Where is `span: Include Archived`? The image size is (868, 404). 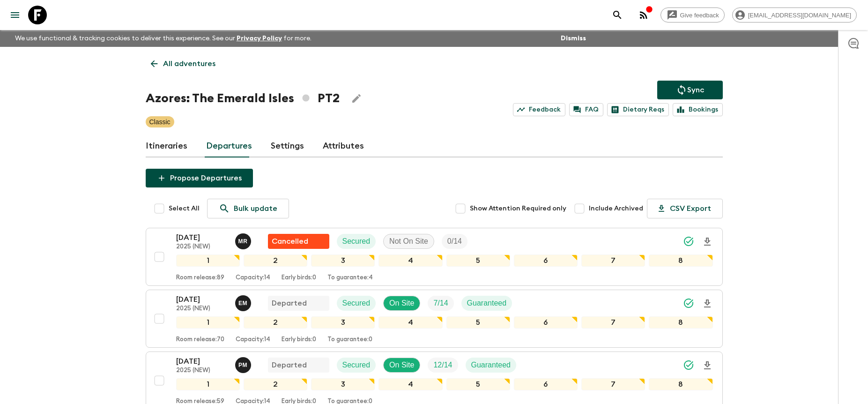 span: Include Archived is located at coordinates (616, 208).